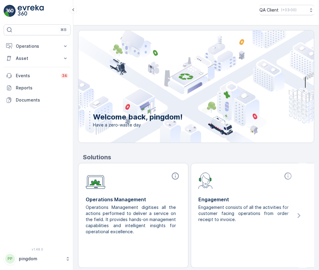 This screenshot has height=270, width=319. I want to click on span: Have a zero-waste day, so click(138, 125).